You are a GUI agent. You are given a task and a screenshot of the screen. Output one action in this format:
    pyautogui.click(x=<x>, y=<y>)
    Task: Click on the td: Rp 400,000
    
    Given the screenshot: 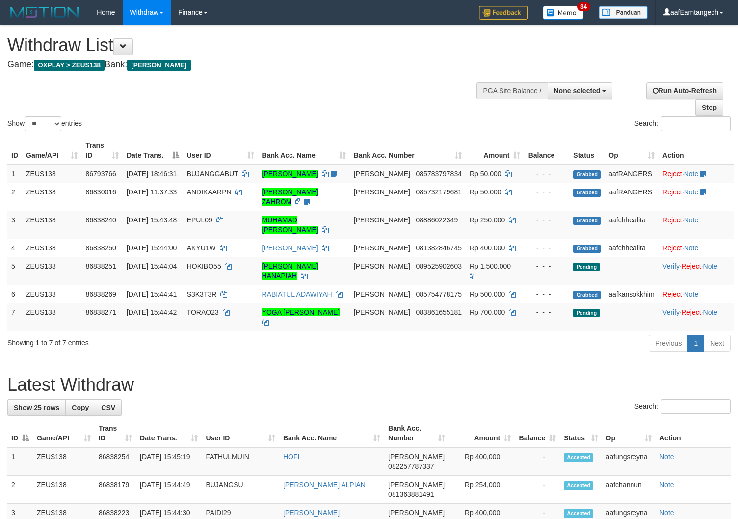 What is the action you would take?
    pyautogui.click(x=482, y=461)
    